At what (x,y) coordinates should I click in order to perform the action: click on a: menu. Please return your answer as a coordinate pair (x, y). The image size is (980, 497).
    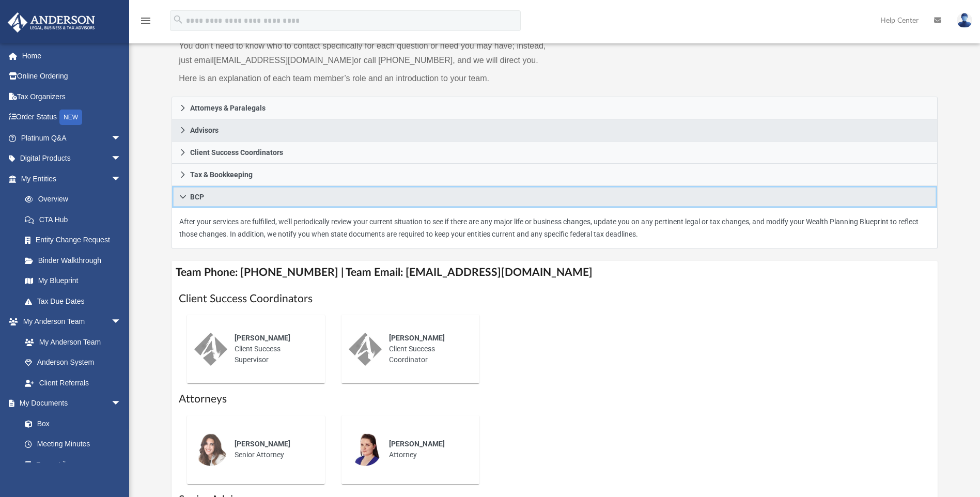
    Looking at the image, I should click on (146, 23).